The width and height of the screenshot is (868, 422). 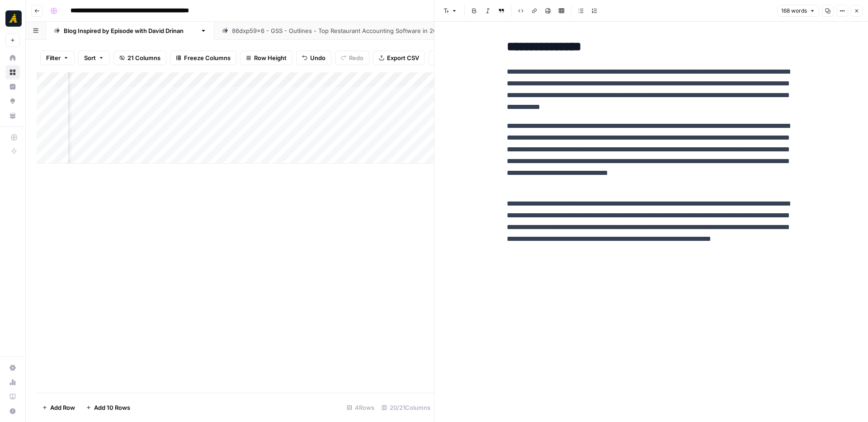 What do you see at coordinates (13, 18) in the screenshot?
I see `button: Workspace: Marketers in Demand` at bounding box center [13, 18].